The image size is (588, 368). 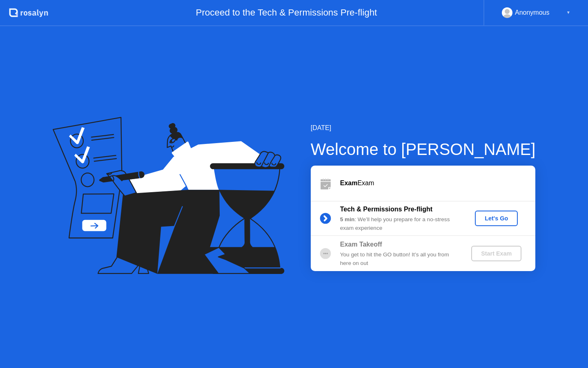 What do you see at coordinates (496, 253) in the screenshot?
I see `div: Start Exam` at bounding box center [496, 253].